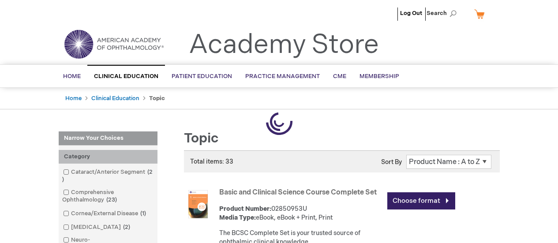 The width and height of the screenshot is (558, 243). Describe the element at coordinates (237, 217) in the screenshot. I see `strong: Media Type:` at that location.